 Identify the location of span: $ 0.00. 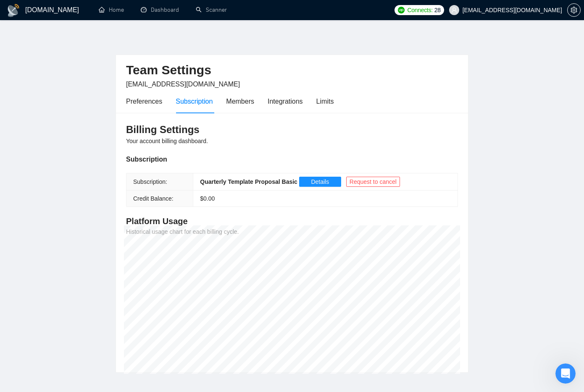
(207, 199).